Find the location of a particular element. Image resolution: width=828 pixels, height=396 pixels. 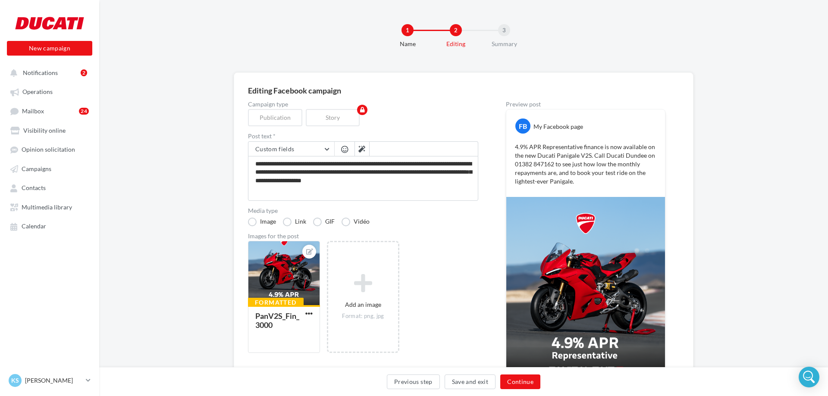

label: Vidéo is located at coordinates (355, 222).